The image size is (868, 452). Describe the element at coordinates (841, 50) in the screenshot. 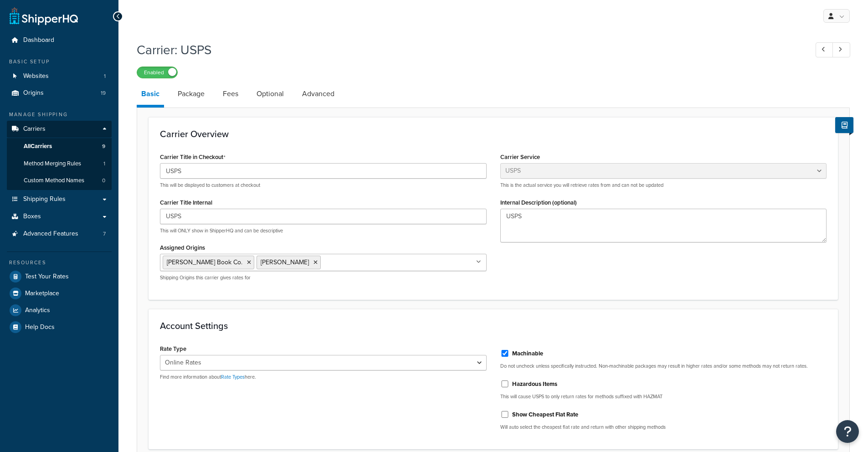

I see `a: Next Record` at that location.